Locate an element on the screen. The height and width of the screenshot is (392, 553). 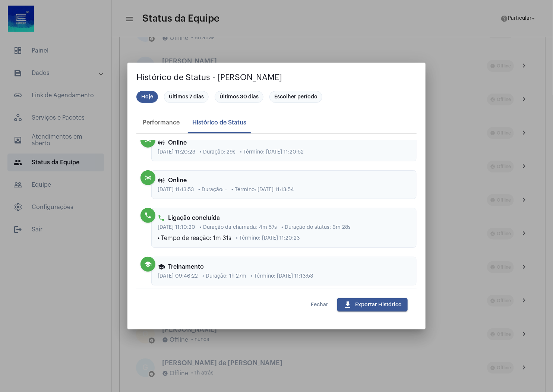
mat-chip: Últimos 7 dias is located at coordinates (186, 97).